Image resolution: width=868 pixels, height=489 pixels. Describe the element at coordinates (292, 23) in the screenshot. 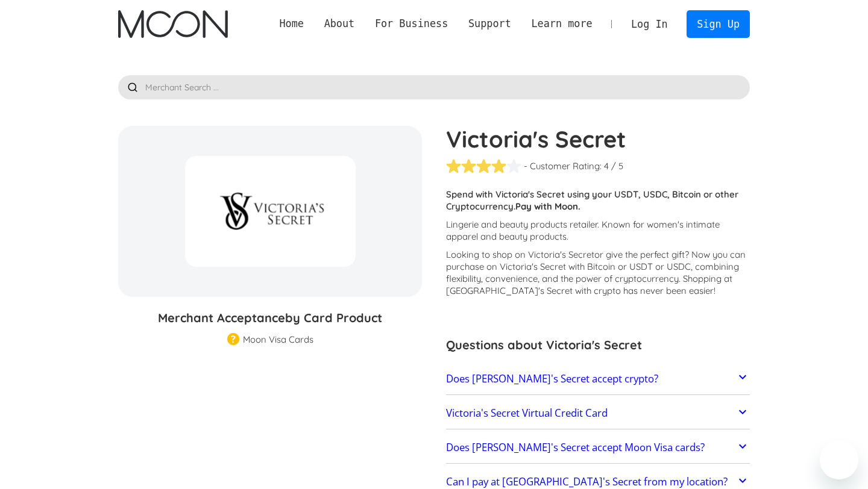

I see `a: Home` at that location.